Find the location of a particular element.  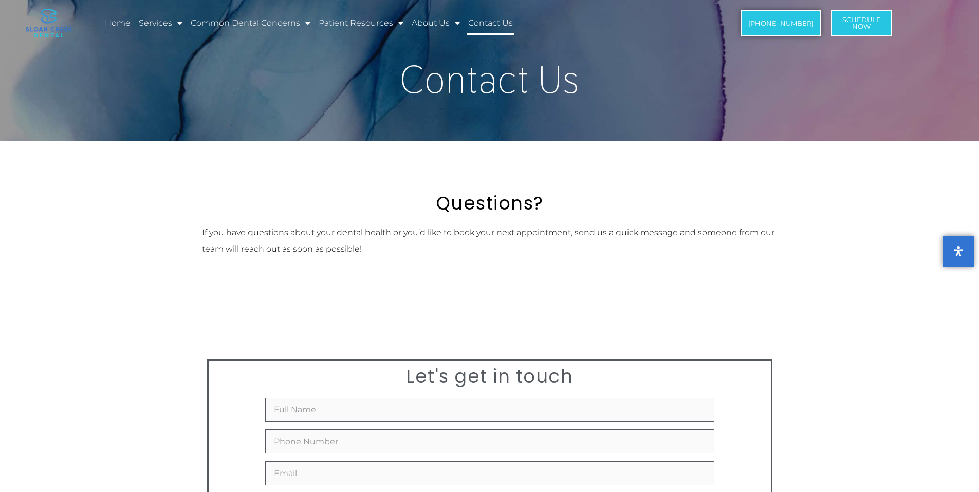

a: About Us is located at coordinates (436, 23).